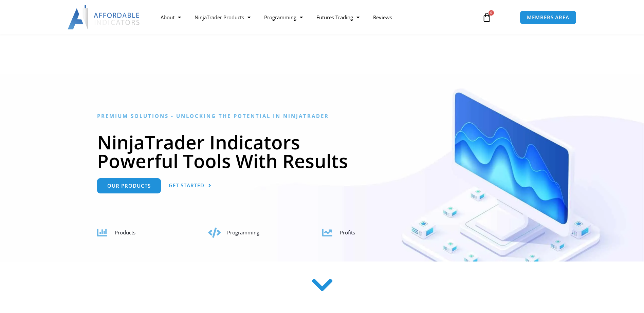 Image resolution: width=644 pixels, height=313 pixels. I want to click on a: NinjaTrader Products, so click(222, 17).